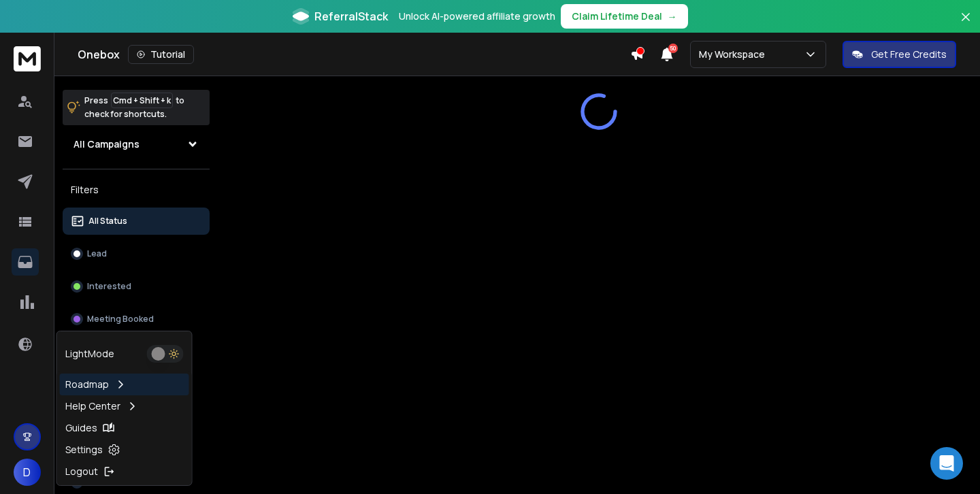  I want to click on h1: All Campaigns, so click(106, 144).